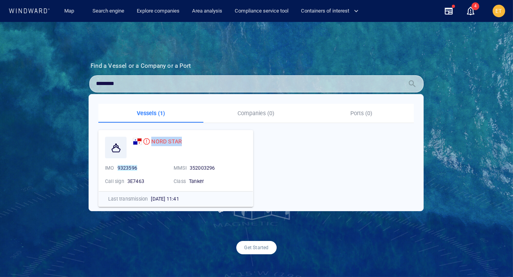  What do you see at coordinates (329, 11) in the screenshot?
I see `span: Containers of interest` at bounding box center [329, 11].